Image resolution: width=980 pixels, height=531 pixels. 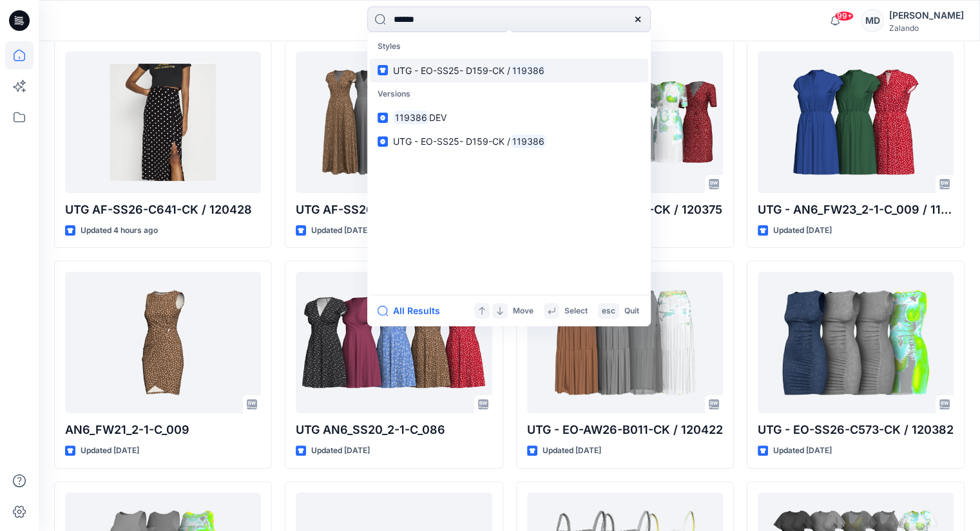 I want to click on p: Styles, so click(x=509, y=46).